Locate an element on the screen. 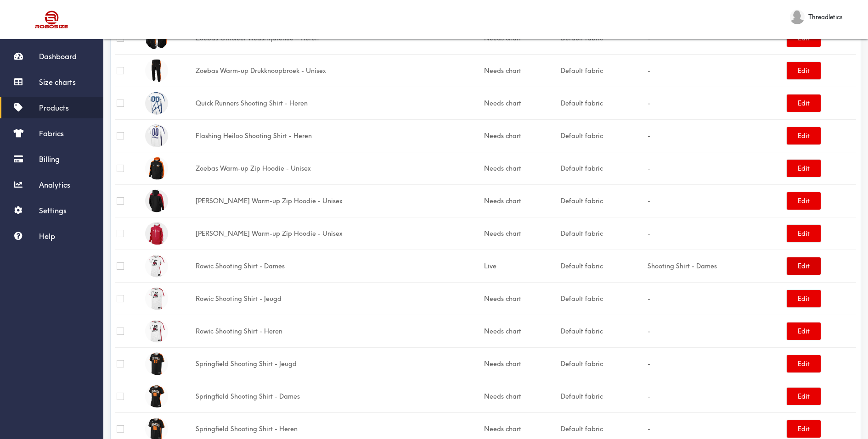 This screenshot has width=868, height=439. td: Live is located at coordinates (521, 265).